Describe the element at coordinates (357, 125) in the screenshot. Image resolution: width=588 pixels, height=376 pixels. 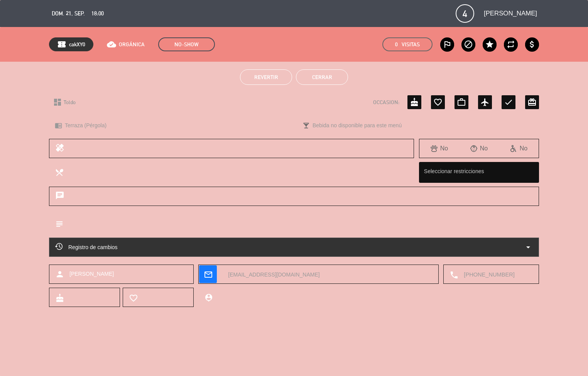
I see `span: Bebida no disponible para este menú` at that location.